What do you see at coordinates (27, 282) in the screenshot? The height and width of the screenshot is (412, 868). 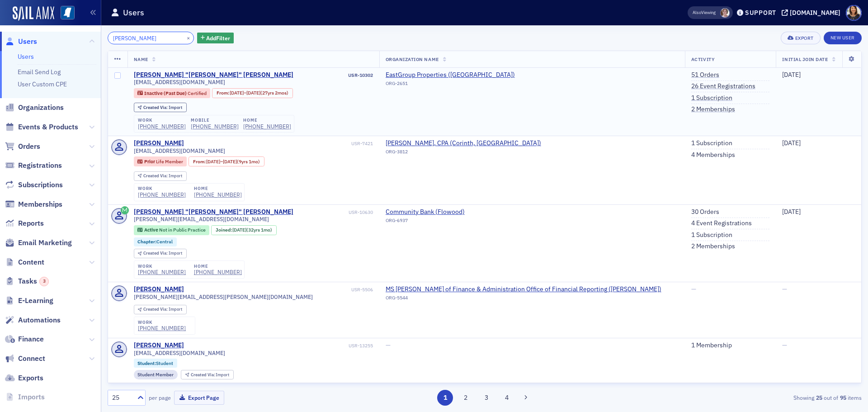 I see `a: Tasks3` at bounding box center [27, 282].